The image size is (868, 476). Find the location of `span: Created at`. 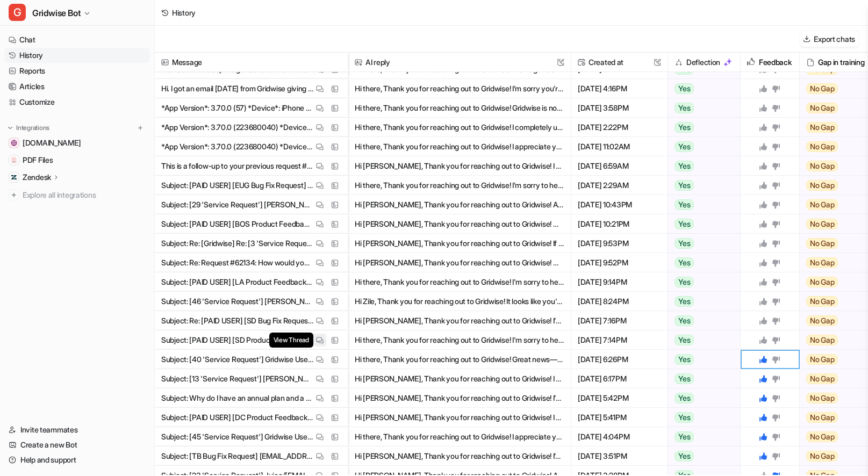

span: Created at is located at coordinates (619, 63).